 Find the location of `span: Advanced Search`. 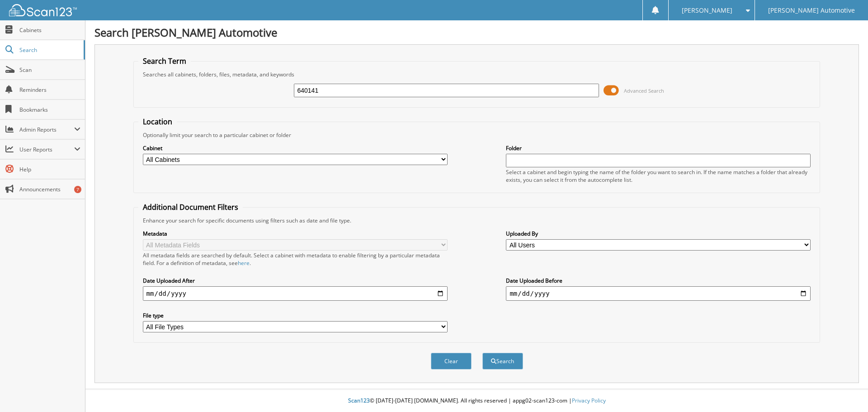

span: Advanced Search is located at coordinates (643, 90).